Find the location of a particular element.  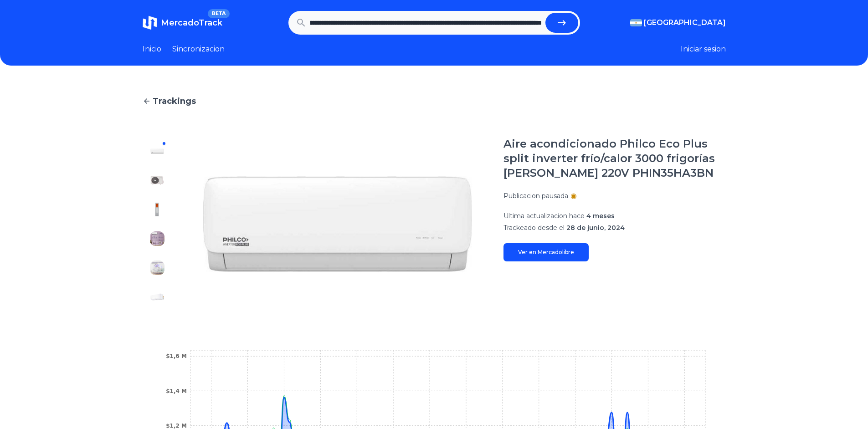

span: Ultima actualizacion hace is located at coordinates (544, 216).